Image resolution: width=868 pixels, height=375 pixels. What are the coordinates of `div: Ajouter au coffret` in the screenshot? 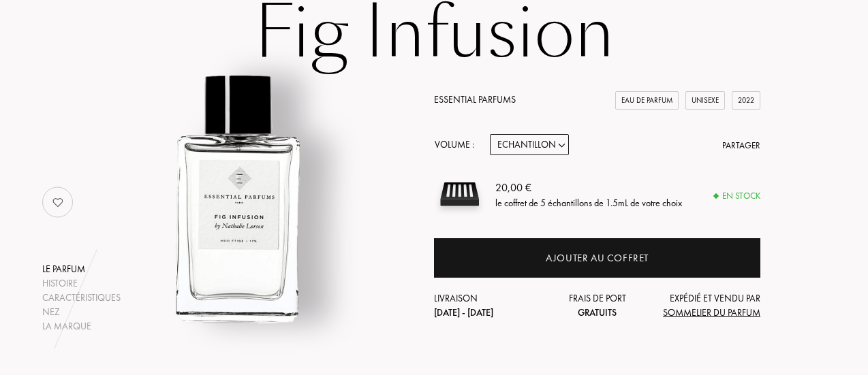 It's located at (597, 258).